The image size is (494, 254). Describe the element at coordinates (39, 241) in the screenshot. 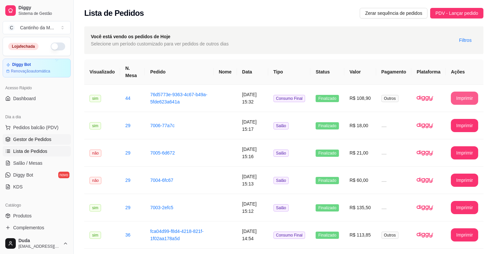

I see `span: Duda` at that location.